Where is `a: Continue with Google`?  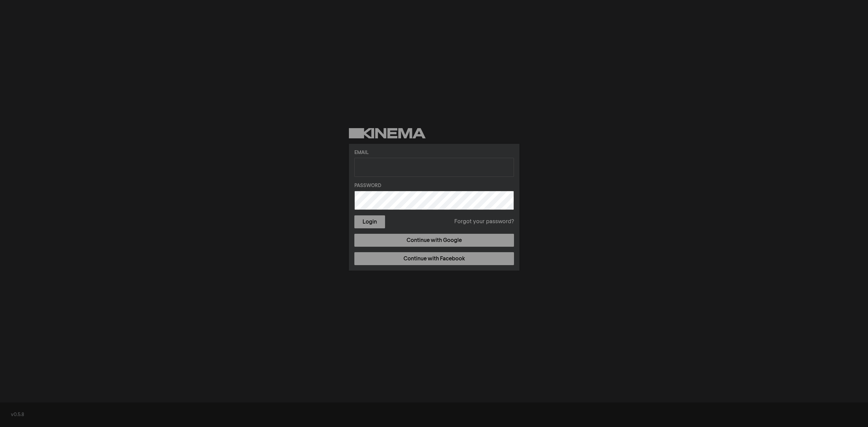 a: Continue with Google is located at coordinates (434, 240).